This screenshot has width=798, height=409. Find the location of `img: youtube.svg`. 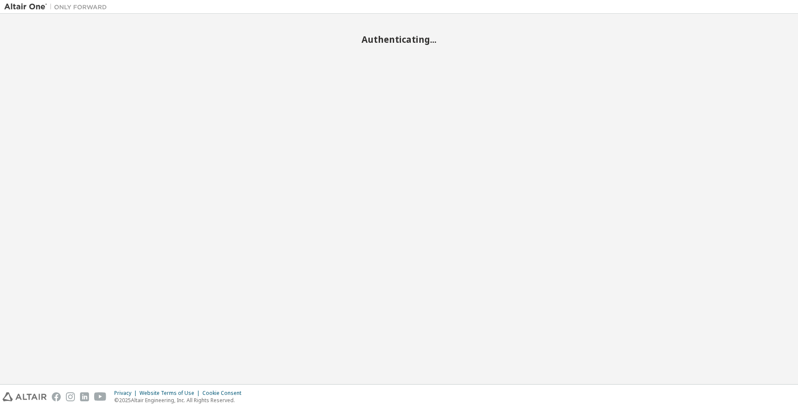

img: youtube.svg is located at coordinates (100, 397).